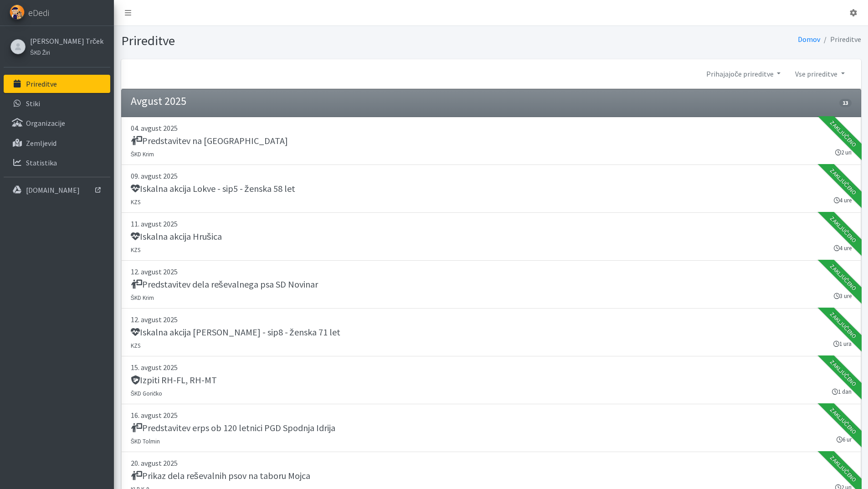 The width and height of the screenshot is (868, 489). I want to click on a: Vse prireditve, so click(819, 74).